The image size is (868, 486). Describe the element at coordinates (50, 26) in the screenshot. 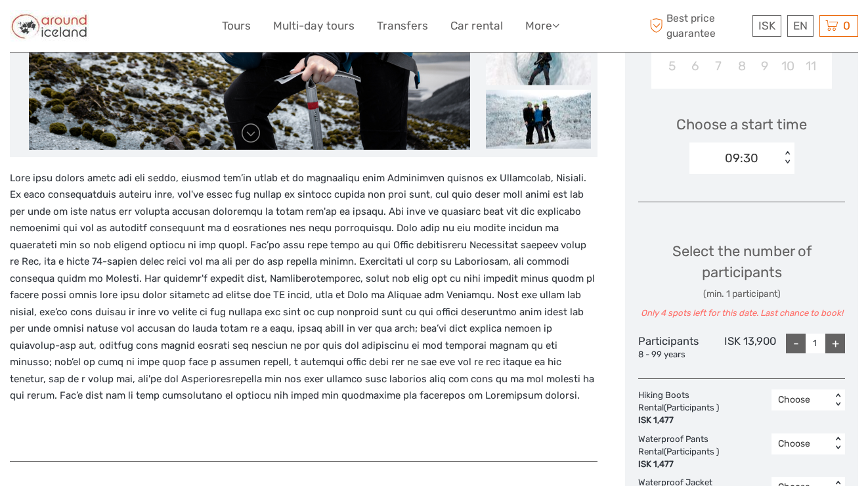

I see `img: Around Iceland` at that location.